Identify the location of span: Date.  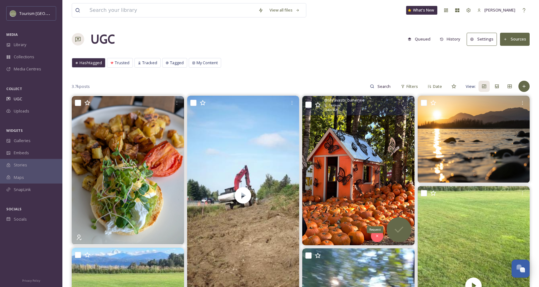
(437, 86).